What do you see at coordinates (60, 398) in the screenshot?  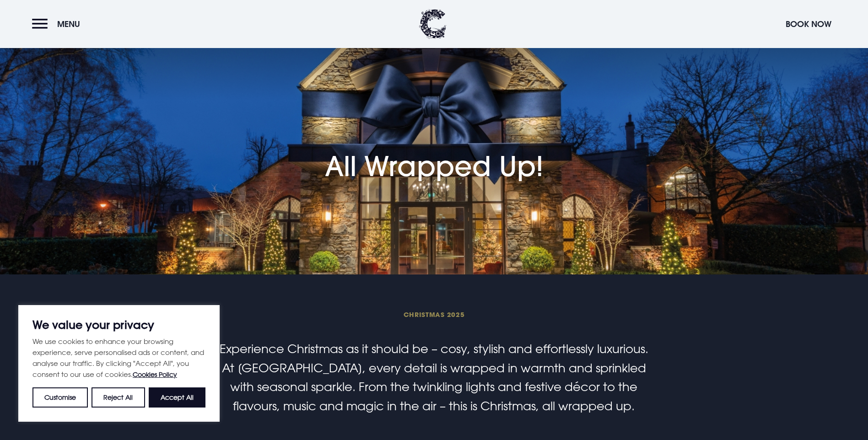 I see `button: Customise` at bounding box center [60, 398].